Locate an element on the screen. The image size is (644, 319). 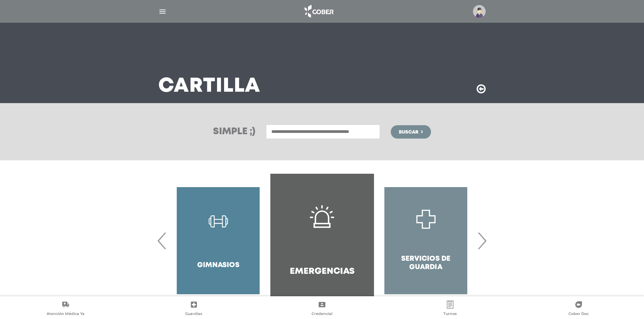
img: Cober_menu-lines-white.svg is located at coordinates (162, 11).